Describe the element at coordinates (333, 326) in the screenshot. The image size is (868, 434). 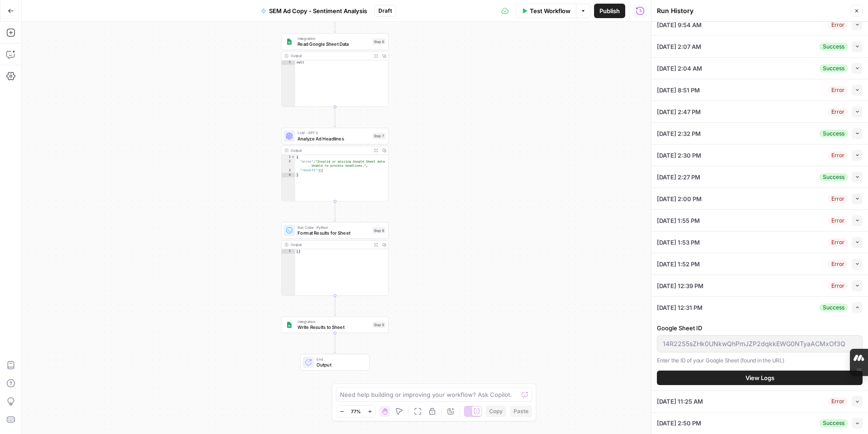
I see `span: Write Results to Sheet` at that location.